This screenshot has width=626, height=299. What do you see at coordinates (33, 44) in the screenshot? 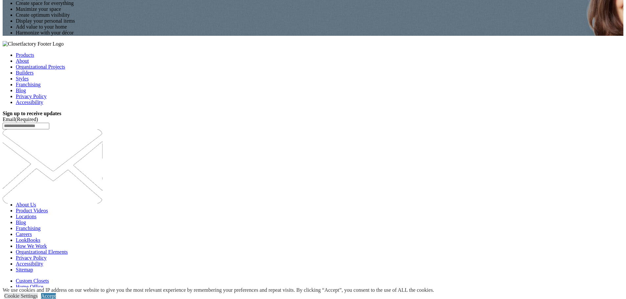
I see `img: Closetfactory Footer Logo` at bounding box center [33, 44].